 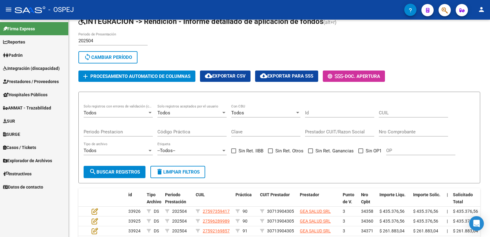 I want to click on span: 27597359417, so click(x=216, y=211).